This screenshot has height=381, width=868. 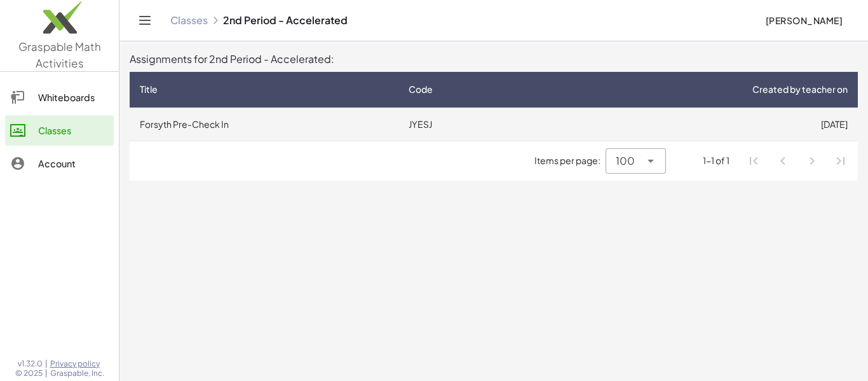 What do you see at coordinates (59, 98) in the screenshot?
I see `a: Whiteboards` at bounding box center [59, 98].